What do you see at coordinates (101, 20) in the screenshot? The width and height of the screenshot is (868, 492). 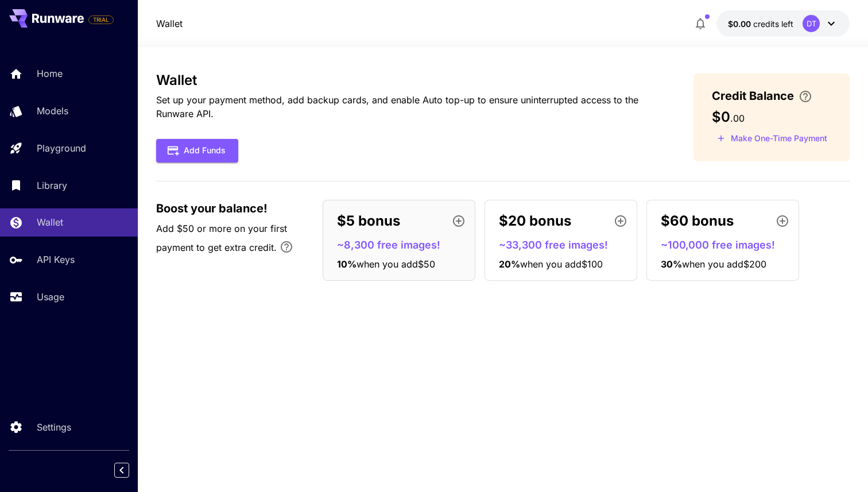 I see `span: TRIAL` at bounding box center [101, 20].